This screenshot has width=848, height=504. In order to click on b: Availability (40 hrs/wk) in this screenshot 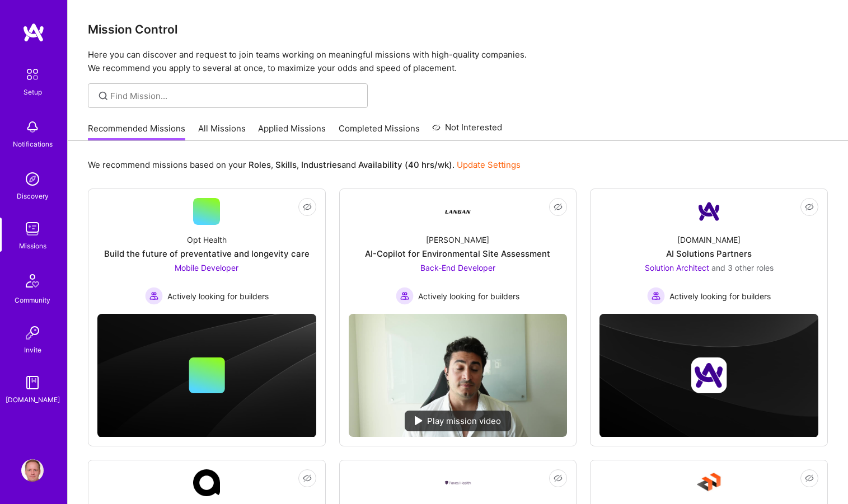, I will do `click(405, 165)`.